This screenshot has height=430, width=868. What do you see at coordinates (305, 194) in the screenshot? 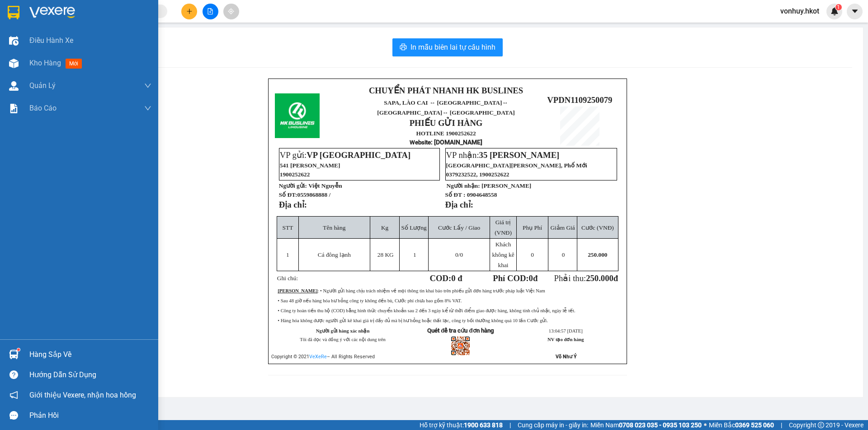
I see `strong: Số ĐT:` at bounding box center [305, 194].